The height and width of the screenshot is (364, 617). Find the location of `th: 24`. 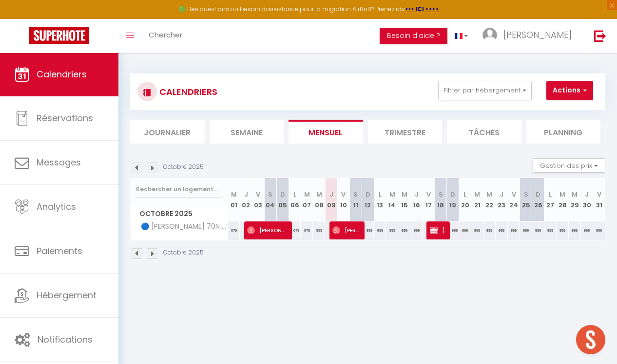

th: 24 is located at coordinates (513, 199).